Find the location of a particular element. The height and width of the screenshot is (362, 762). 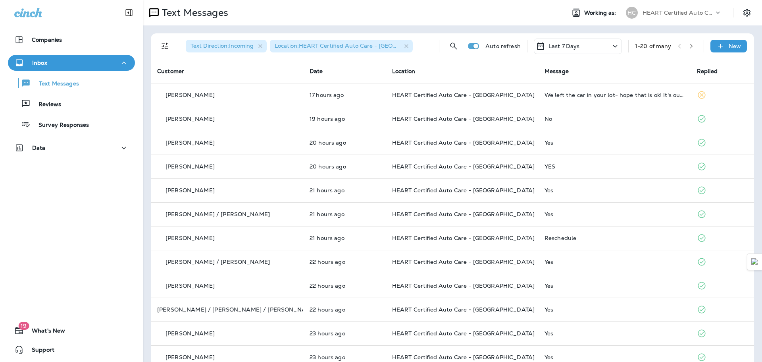

span: Text Direction : Incoming is located at coordinates (222, 46).